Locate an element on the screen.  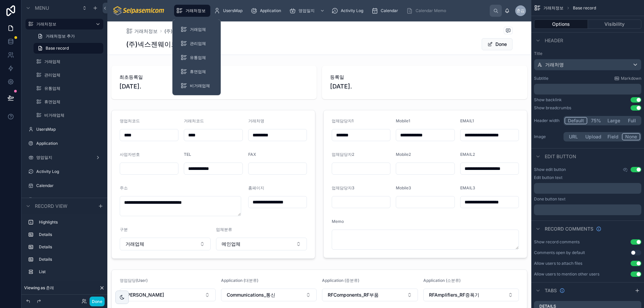
div: Show breadcrumbs is located at coordinates (553, 108).